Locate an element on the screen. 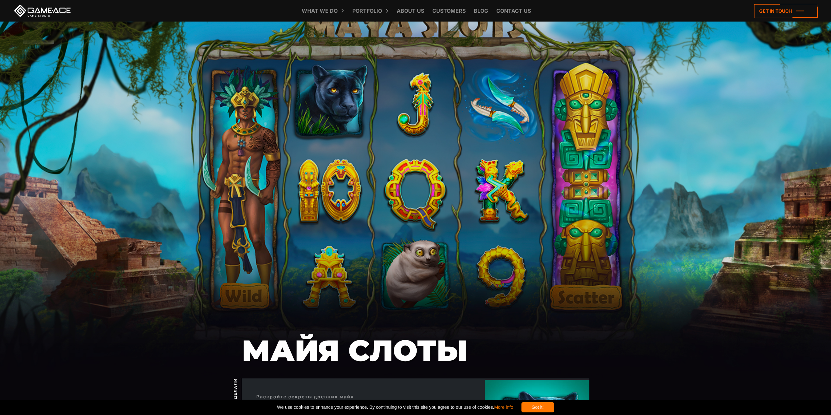 The width and height of the screenshot is (831, 415). div: Got it! is located at coordinates (538, 407).